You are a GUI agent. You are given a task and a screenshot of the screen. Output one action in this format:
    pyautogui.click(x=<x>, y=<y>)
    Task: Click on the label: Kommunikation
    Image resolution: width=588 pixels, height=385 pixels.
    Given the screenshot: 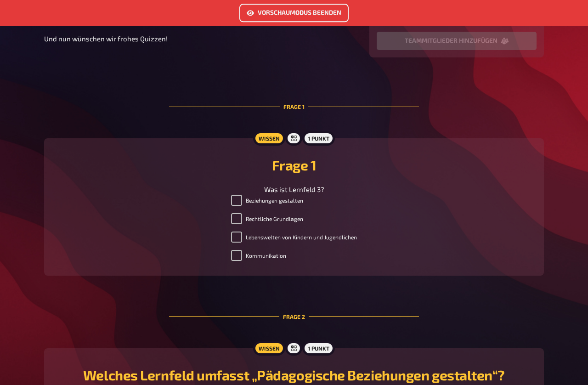 What is the action you would take?
    pyautogui.click(x=259, y=255)
    